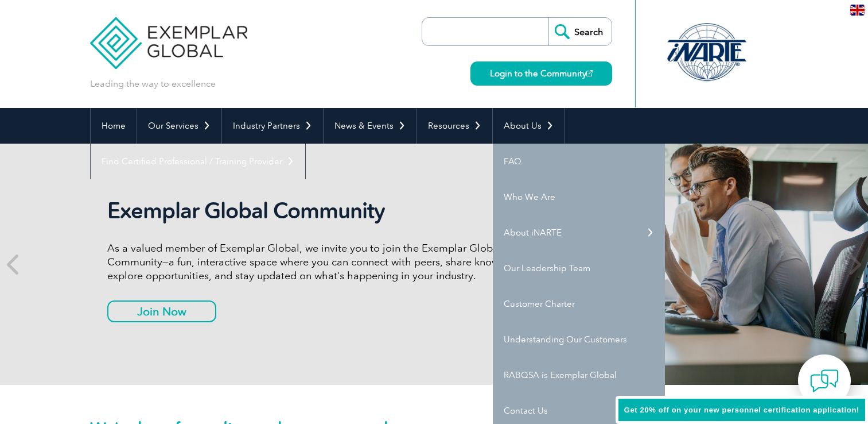 This screenshot has height=424, width=868. Describe the element at coordinates (590, 73) in the screenshot. I see `img: open_square.png` at that location.